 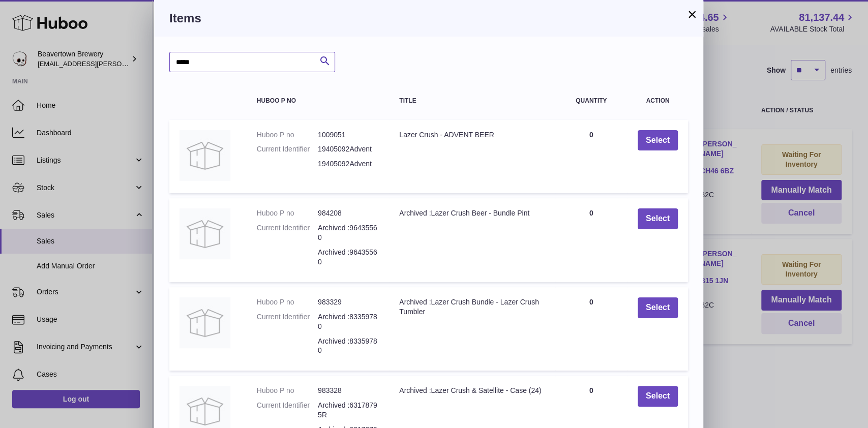 What do you see at coordinates (472, 135) in the screenshot?
I see `div: Lazer Crush - ADVENT BEER` at bounding box center [472, 135].